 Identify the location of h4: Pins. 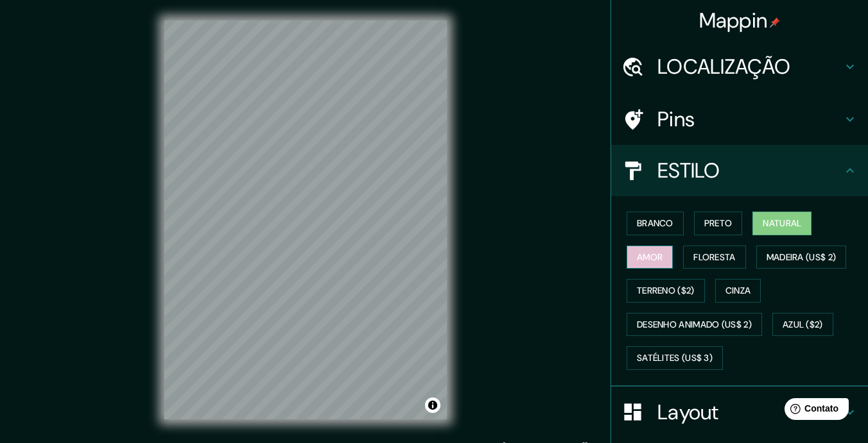
(750, 119).